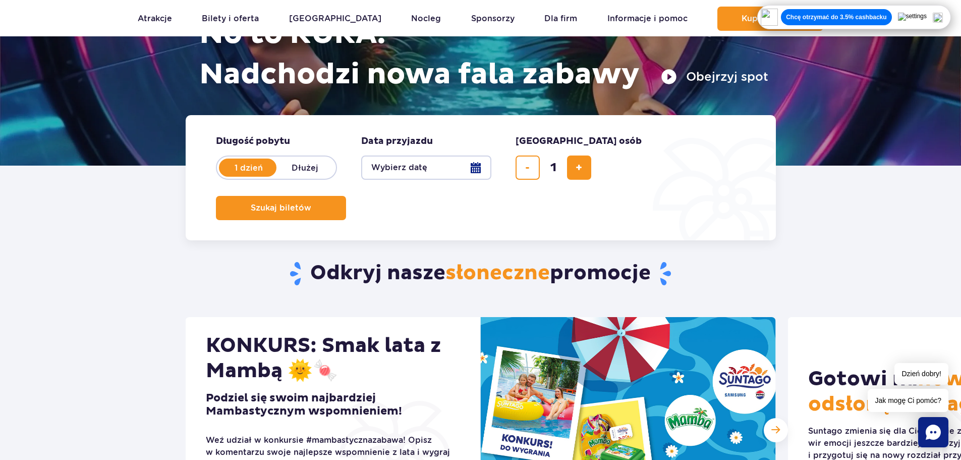 This screenshot has height=460, width=961. Describe the element at coordinates (493, 19) in the screenshot. I see `a: Sponsorzy` at that location.